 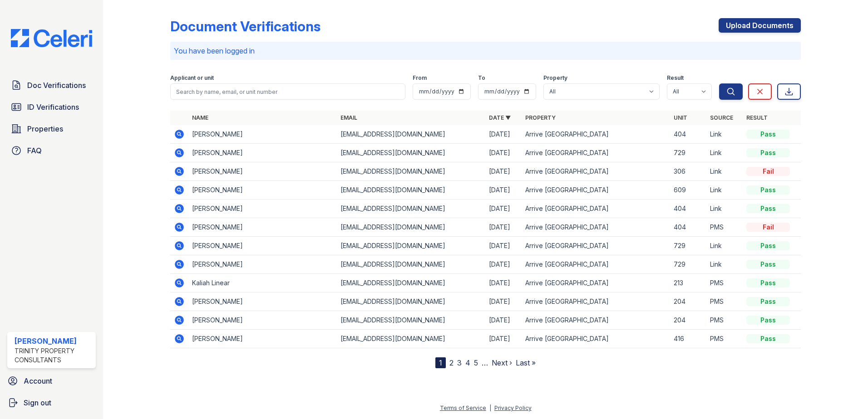 What do you see at coordinates (482, 78) in the screenshot?
I see `label: To` at bounding box center [482, 78].